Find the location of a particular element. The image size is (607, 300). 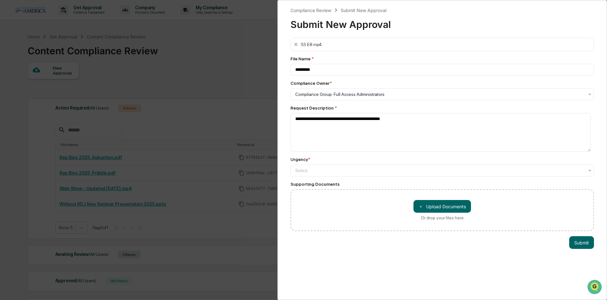

span: Data Lookup is located at coordinates (26, 95).